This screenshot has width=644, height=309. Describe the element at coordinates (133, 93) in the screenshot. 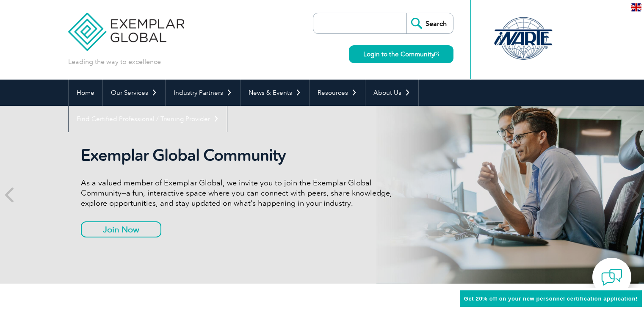

I see `a: Our Services` at that location.